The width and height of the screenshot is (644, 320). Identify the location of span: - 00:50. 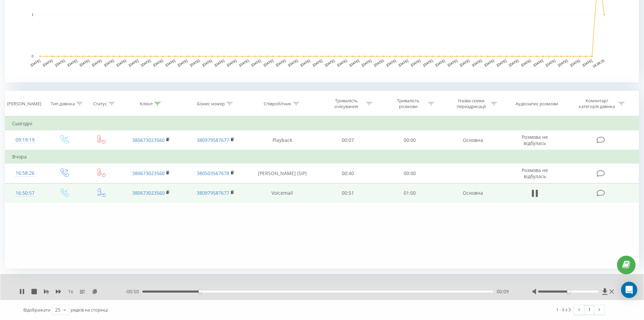
(133, 292).